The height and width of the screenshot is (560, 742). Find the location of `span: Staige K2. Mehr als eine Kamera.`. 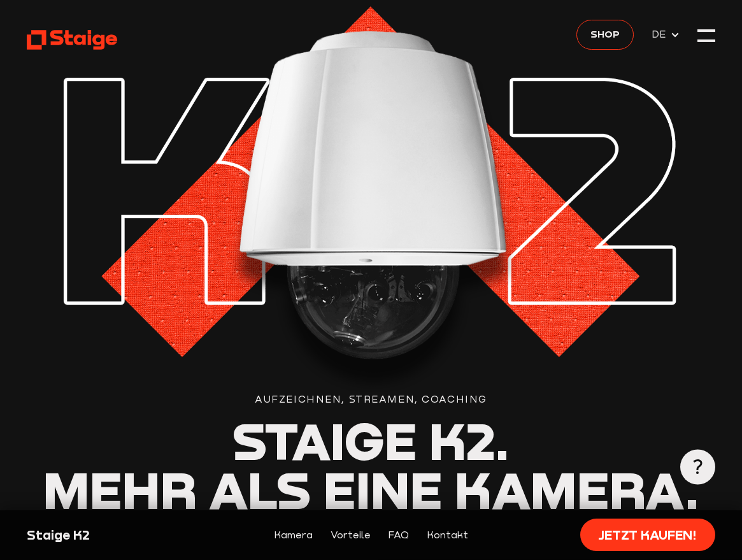

span: Staige K2. Mehr als eine Kamera. is located at coordinates (371, 465).